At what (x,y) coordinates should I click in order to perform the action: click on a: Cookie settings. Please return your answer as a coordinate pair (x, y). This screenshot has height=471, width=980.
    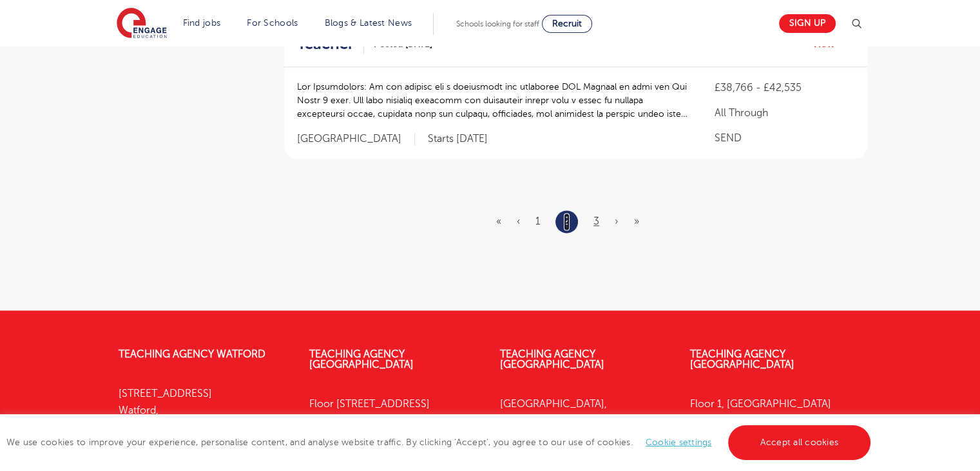
    Looking at the image, I should click on (678, 442).